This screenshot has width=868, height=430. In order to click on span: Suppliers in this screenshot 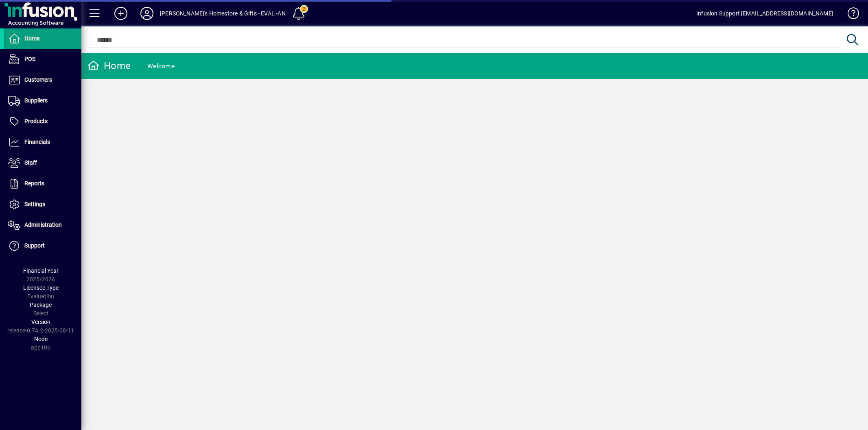, I will do `click(35, 100)`.